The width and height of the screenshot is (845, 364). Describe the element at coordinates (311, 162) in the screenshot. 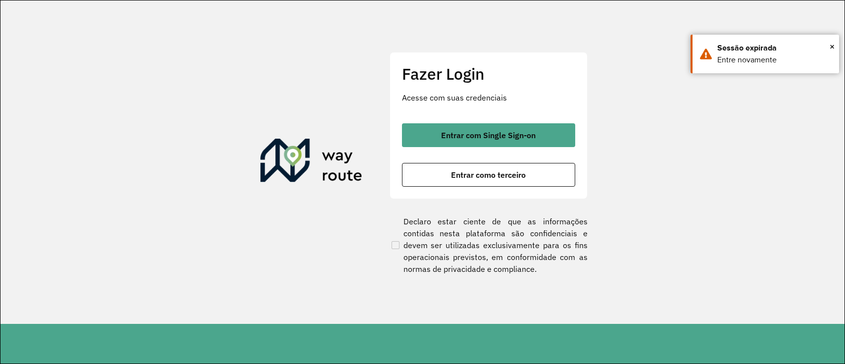

I see `img: Roteirizador AmbevTech` at that location.